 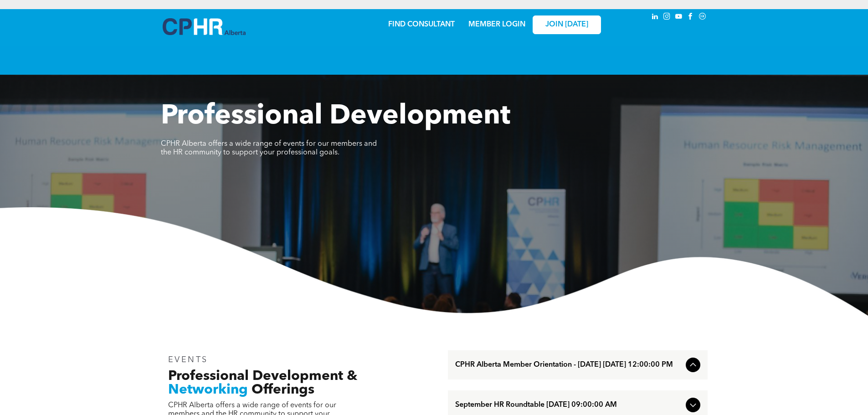 I want to click on span: Professional Development, so click(x=336, y=117).